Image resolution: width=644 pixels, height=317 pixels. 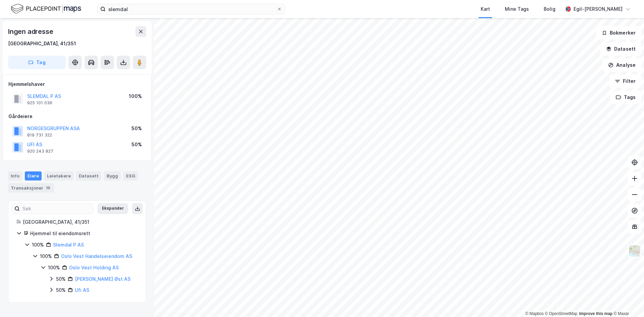 What do you see at coordinates (621, 49) in the screenshot?
I see `button: Datasett` at bounding box center [621, 49].